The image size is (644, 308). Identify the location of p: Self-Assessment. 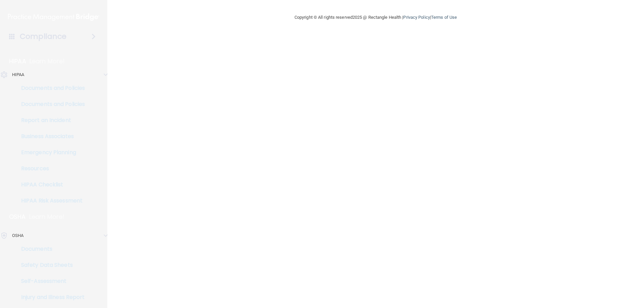
(50, 281).